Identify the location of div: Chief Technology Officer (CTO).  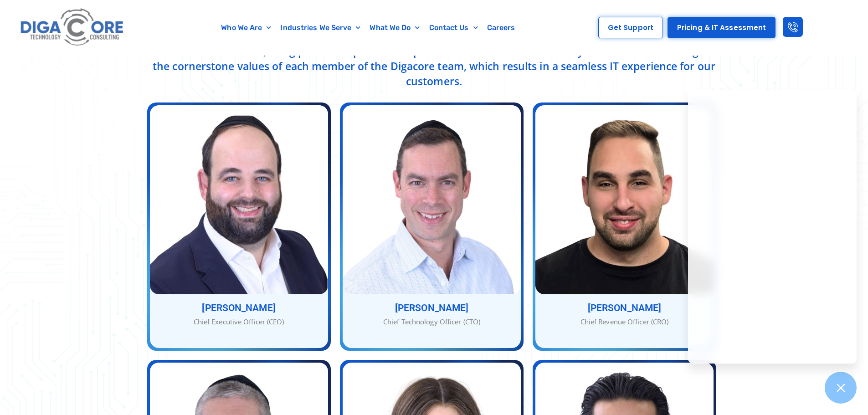
(432, 322).